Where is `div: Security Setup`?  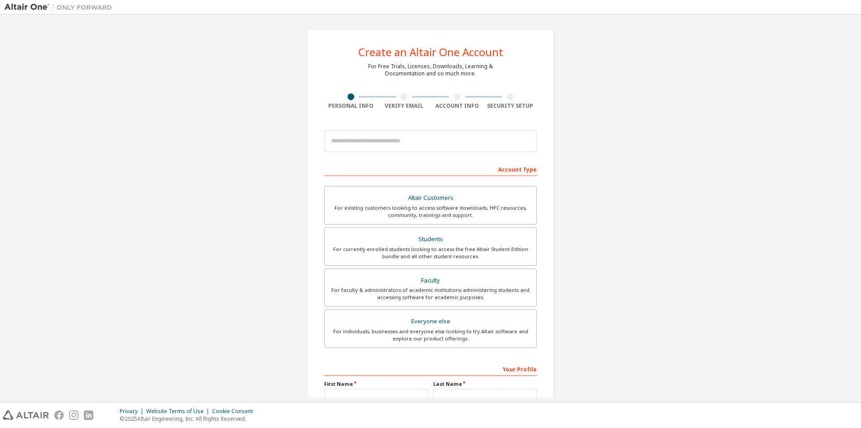 div: Security Setup is located at coordinates (511, 106).